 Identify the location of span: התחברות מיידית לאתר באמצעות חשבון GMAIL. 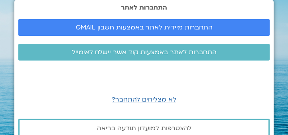
(144, 28).